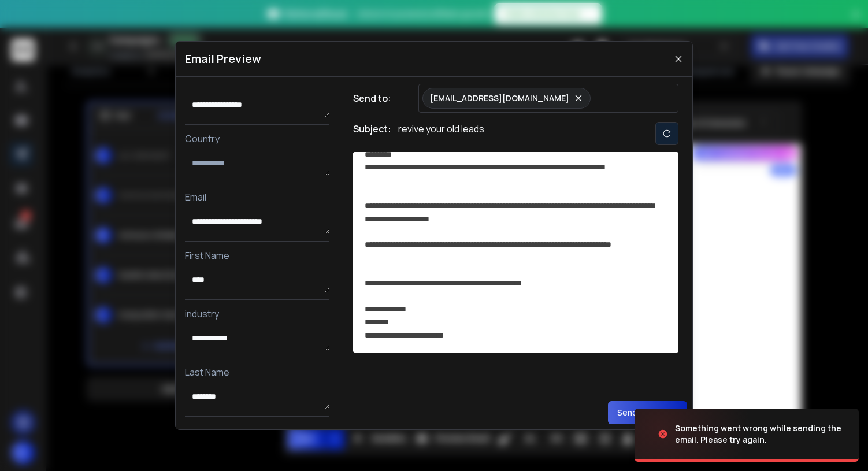  What do you see at coordinates (441, 134) in the screenshot?
I see `p: revive your old leads` at bounding box center [441, 134].